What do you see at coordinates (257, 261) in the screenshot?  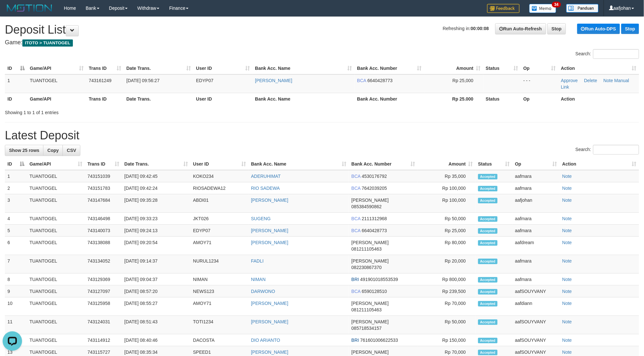 I see `a: FADLI` at bounding box center [257, 261].